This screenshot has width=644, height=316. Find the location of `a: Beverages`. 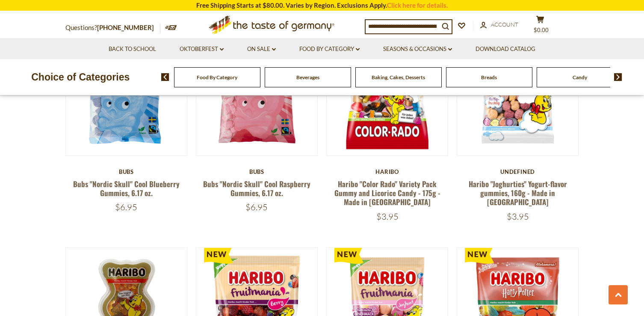

a: Beverages is located at coordinates (308, 77).